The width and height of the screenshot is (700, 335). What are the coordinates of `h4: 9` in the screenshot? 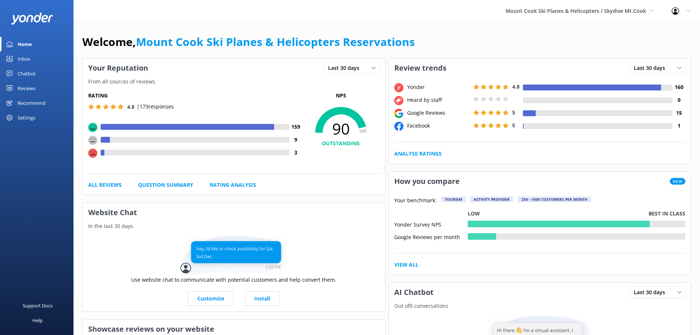 It's located at (296, 140).